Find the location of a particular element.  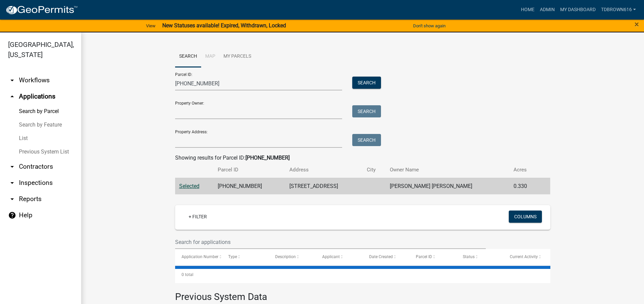

a: + Filter is located at coordinates (198, 217).